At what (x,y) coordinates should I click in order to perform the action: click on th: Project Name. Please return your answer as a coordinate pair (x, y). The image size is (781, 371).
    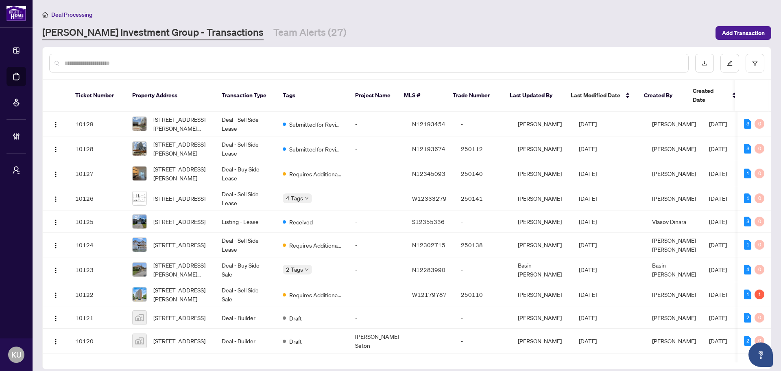
    Looking at the image, I should click on (373, 96).